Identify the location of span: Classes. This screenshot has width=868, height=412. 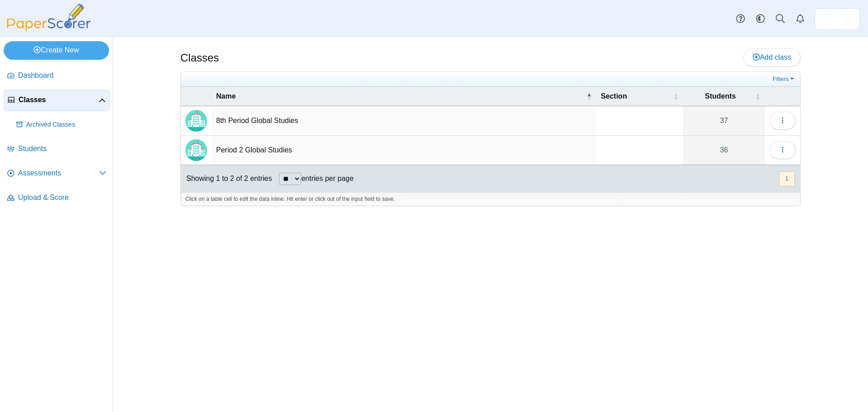
(58, 100).